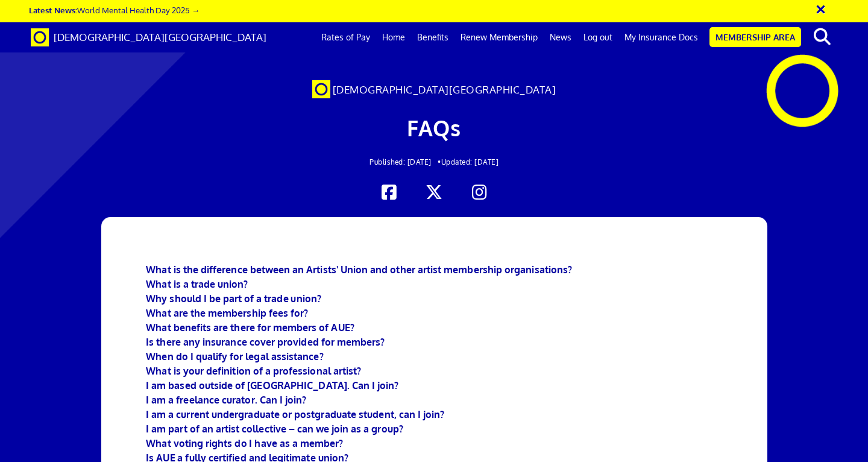  I want to click on a: What is the difference between an Artists' Union and other artist membership organisations?, so click(359, 269).